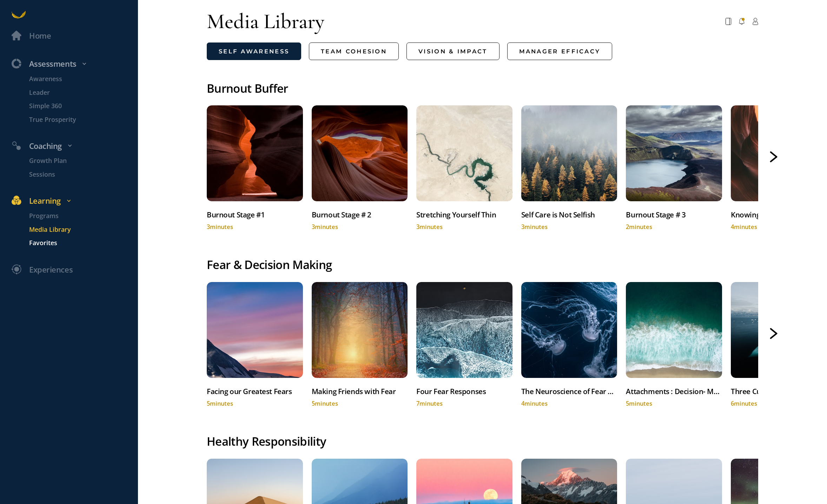 The width and height of the screenshot is (827, 504). I want to click on div: Making Friends with Fear, so click(360, 391).